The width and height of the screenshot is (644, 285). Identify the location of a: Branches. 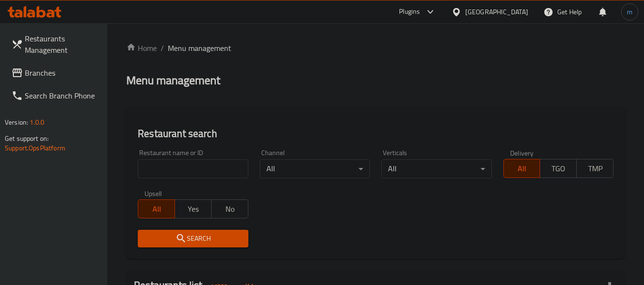
(56, 73).